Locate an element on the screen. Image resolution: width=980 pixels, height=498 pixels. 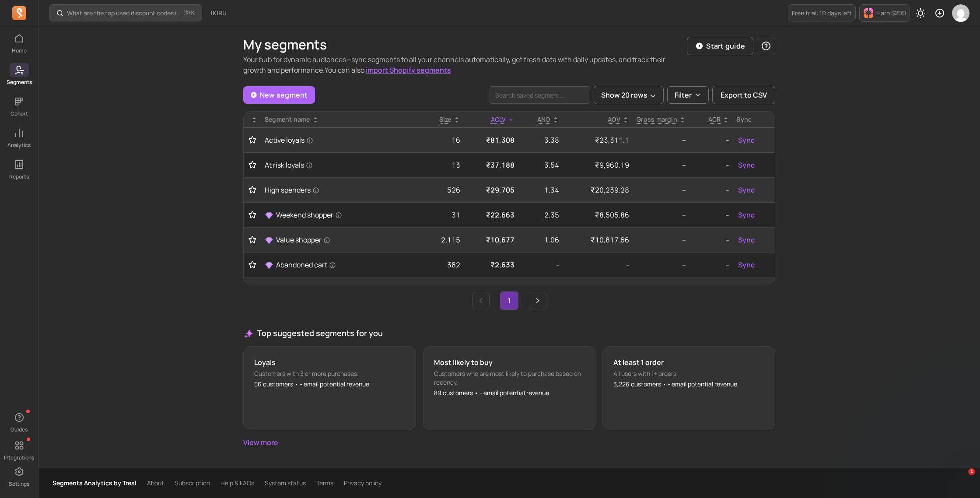
p: Start guide is located at coordinates (726, 46).